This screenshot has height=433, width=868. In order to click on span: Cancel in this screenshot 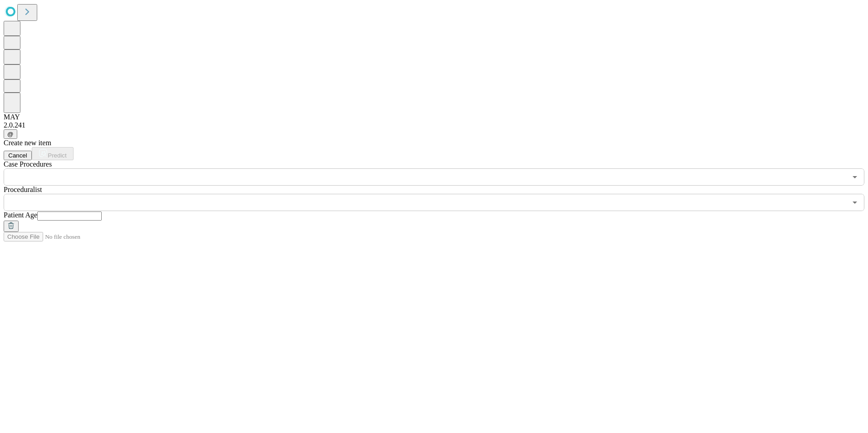, I will do `click(18, 155)`.